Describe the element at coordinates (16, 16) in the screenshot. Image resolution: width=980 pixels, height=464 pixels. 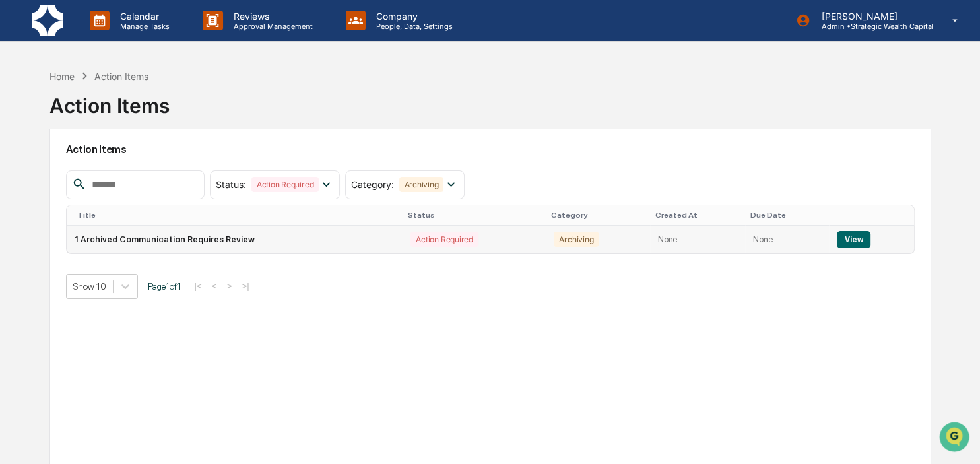
I see `button: Open customer support` at that location.